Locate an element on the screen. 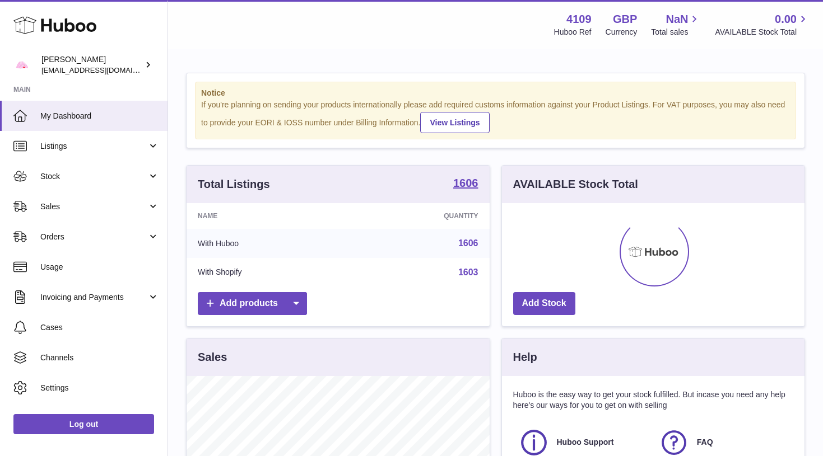  p: Huboo is the easy way to get your stock fulfilled. But incase you need any help here's our ways f... is located at coordinates (653, 400).